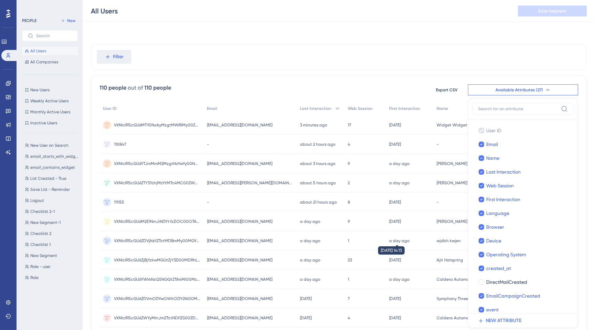 The height and width of the screenshot is (330, 595). I want to click on time: about 3 hours ago, so click(317, 163).